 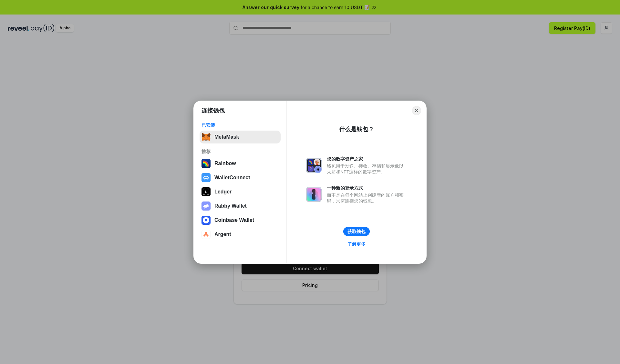 What do you see at coordinates (232, 178) in the screenshot?
I see `div: WalletConnect` at bounding box center [232, 178].